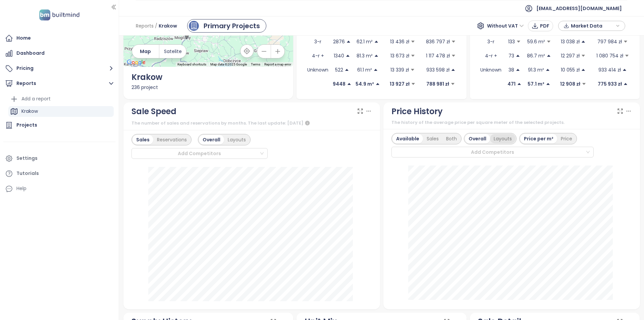 The height and width of the screenshot is (320, 644). I want to click on span: Map data ©2025 Google, so click(228, 64).